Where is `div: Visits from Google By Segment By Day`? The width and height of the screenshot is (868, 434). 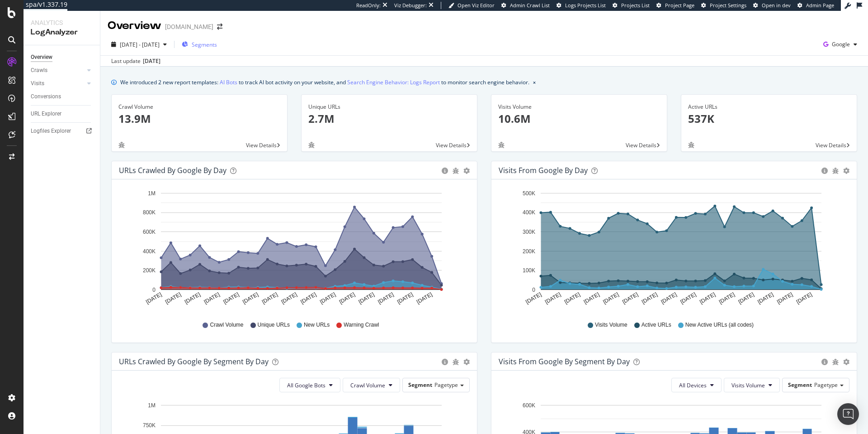 div: Visits from Google By Segment By Day is located at coordinates (565, 361).